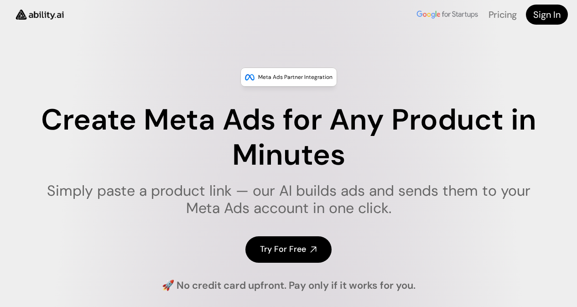 The image size is (577, 307). What do you see at coordinates (283, 249) in the screenshot?
I see `h4: Try For Free` at bounding box center [283, 249].